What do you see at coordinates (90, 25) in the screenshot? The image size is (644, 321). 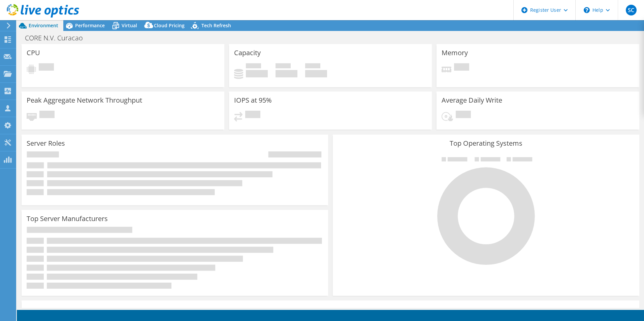 I see `span: Performance` at bounding box center [90, 25].